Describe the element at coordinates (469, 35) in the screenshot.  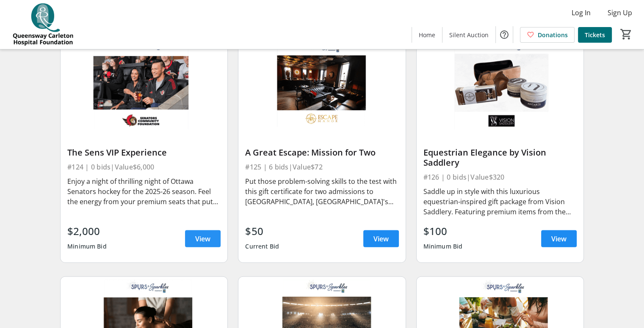
I see `a: Silent Auction` at that location.